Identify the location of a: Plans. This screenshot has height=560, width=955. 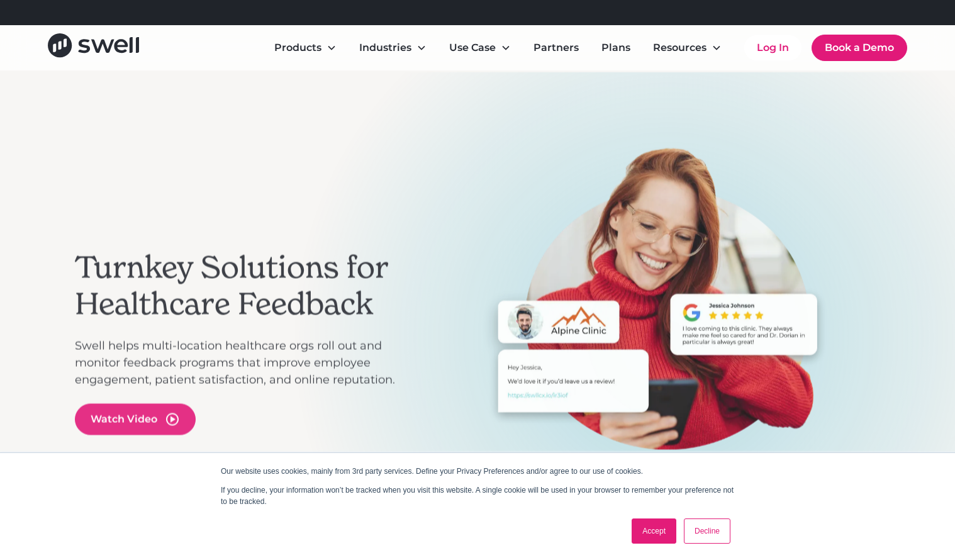
(616, 48).